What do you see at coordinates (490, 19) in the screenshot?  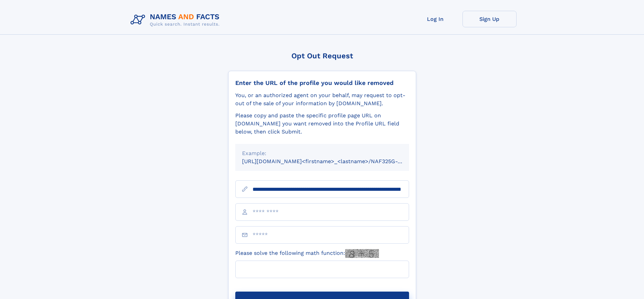 I see `a: Sign Up` at bounding box center [490, 19].